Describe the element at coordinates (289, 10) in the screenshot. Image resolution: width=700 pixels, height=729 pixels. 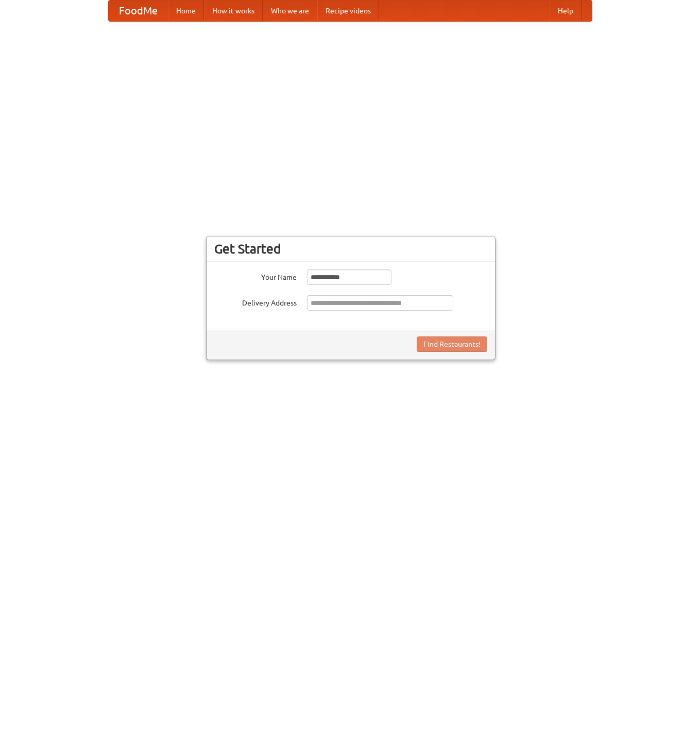
I see `a: Who we are` at that location.